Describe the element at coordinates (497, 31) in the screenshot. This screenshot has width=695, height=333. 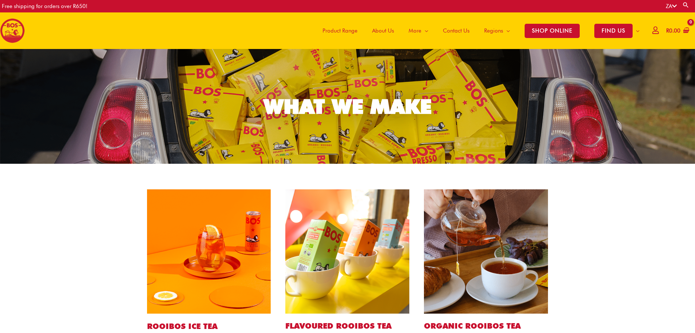
I see `a: Regions` at that location.